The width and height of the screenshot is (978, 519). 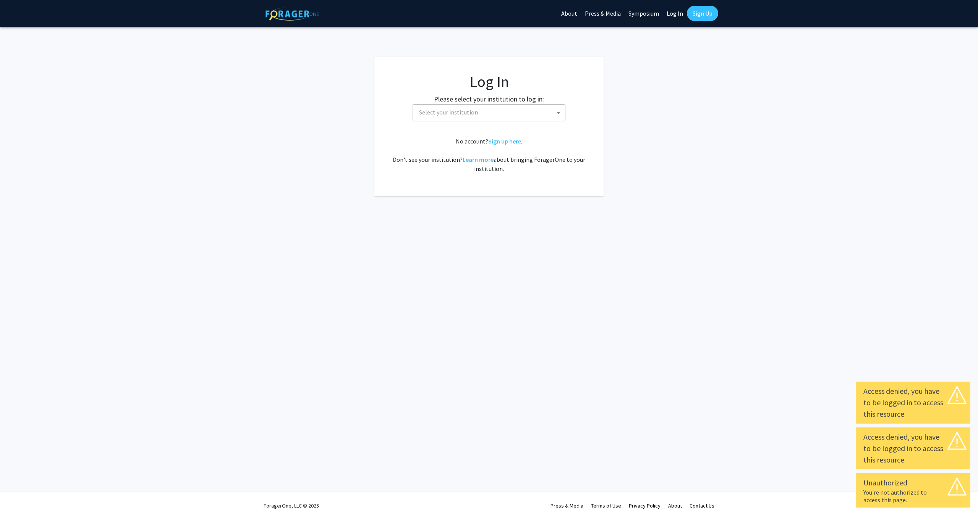 What do you see at coordinates (489, 155) in the screenshot?
I see `div: No account? . Don't see your institution? about bringing ForagerOne to your institution.` at bounding box center [489, 155].